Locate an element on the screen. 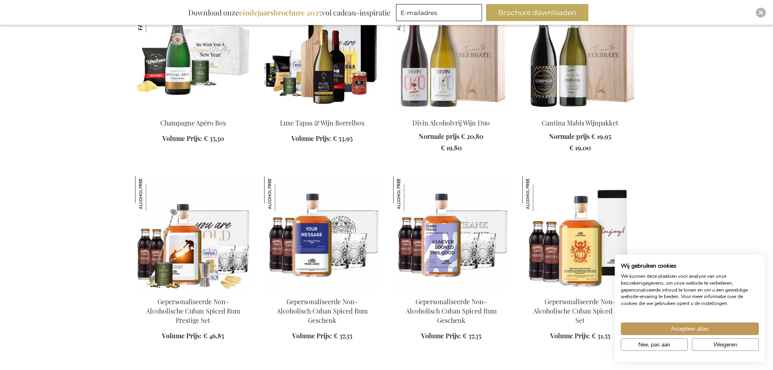 Image resolution: width=773 pixels, height=370 pixels. img: Personalised Non-Alcoholic Cuban Spiced Rum Set is located at coordinates (580, 233).